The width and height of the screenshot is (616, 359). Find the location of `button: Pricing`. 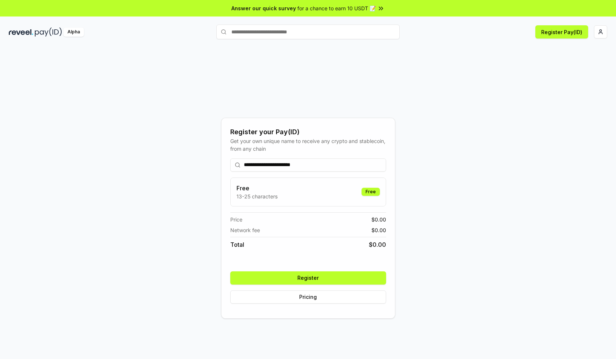

button: Pricing is located at coordinates (308, 297).